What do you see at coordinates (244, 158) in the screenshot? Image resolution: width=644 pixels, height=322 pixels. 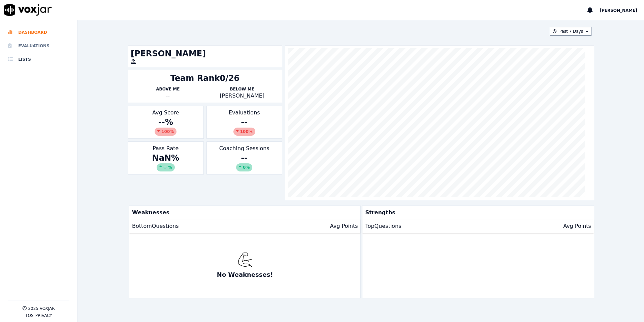 I see `div: Coaching Sessions` at bounding box center [244, 158].